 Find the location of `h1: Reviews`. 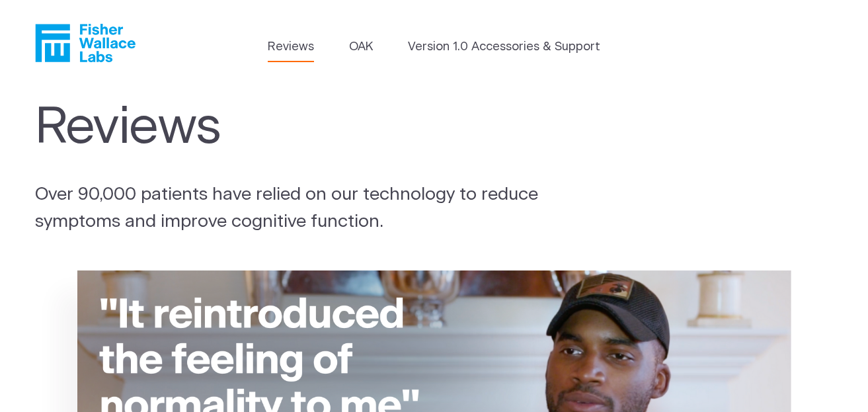

h1: Reviews is located at coordinates (299, 127).